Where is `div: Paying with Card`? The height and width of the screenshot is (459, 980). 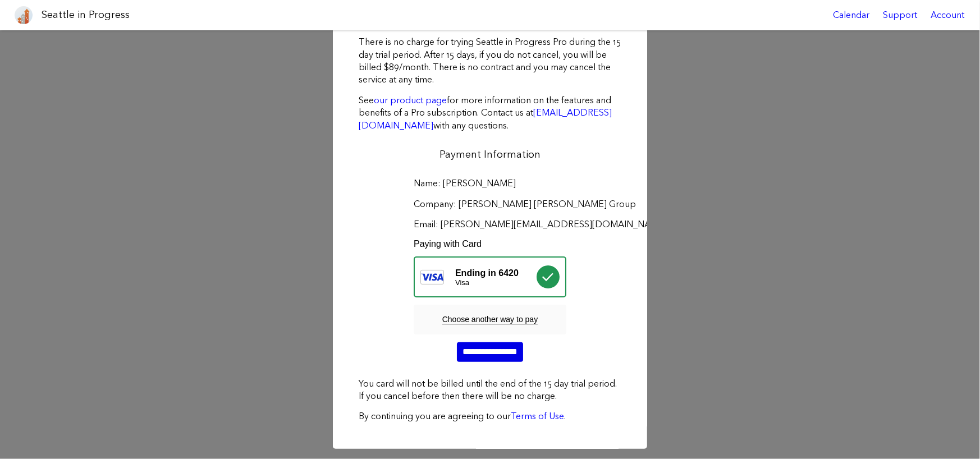
div: Paying with Card is located at coordinates (448, 243).